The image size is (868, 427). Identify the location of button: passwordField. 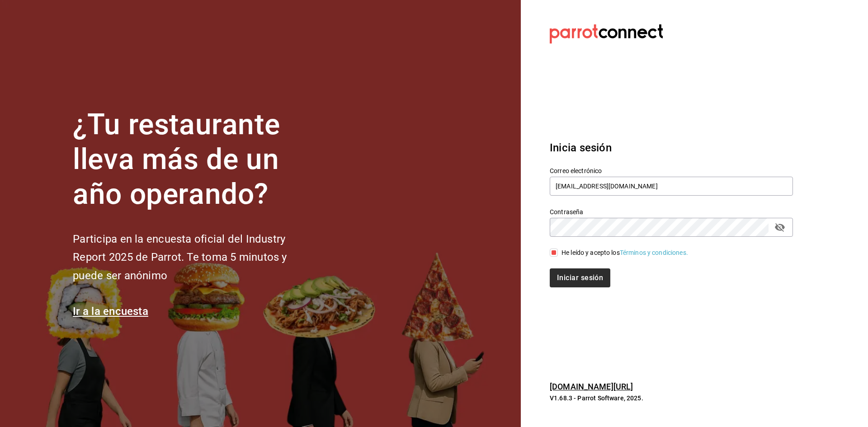
(780, 228).